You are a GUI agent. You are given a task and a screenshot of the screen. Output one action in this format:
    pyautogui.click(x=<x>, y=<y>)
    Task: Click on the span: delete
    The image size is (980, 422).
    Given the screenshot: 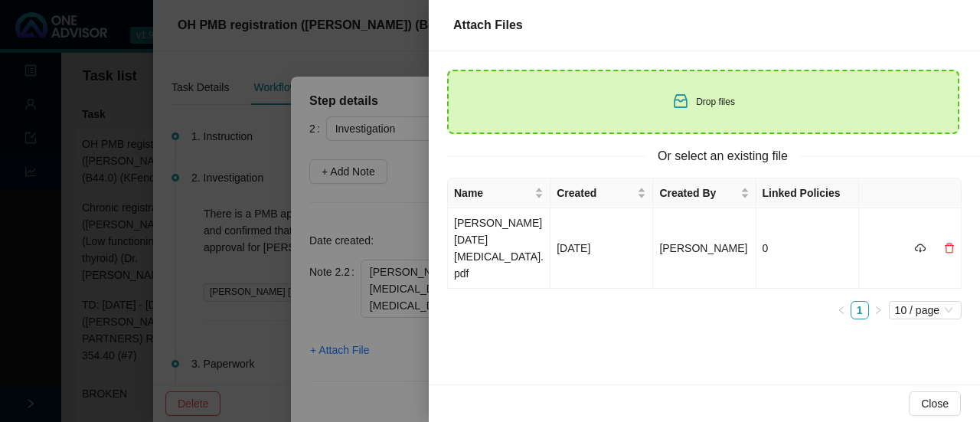 What is the action you would take?
    pyautogui.click(x=950, y=248)
    